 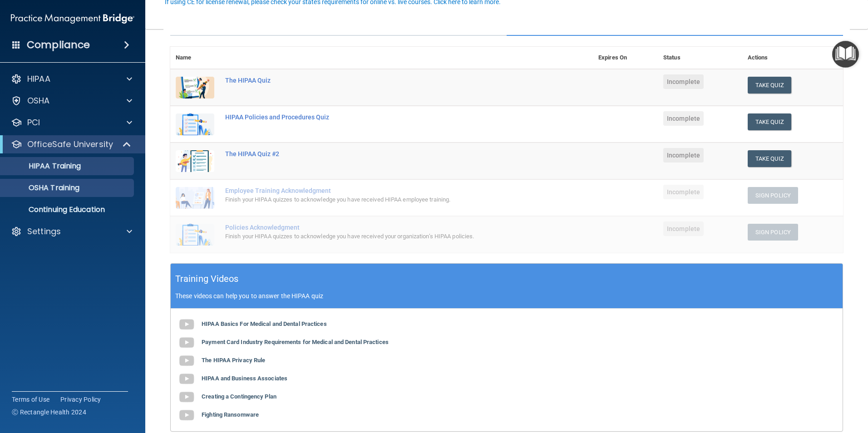 What do you see at coordinates (700, 58) in the screenshot?
I see `th: Status` at bounding box center [700, 58].